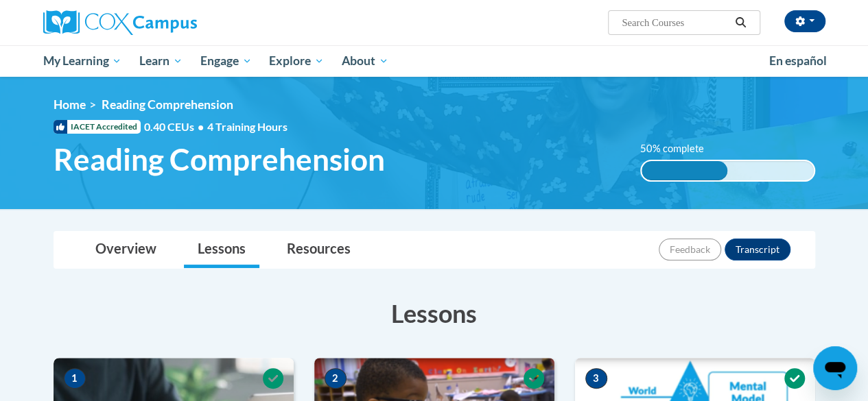  I want to click on span: 2, so click(336, 379).